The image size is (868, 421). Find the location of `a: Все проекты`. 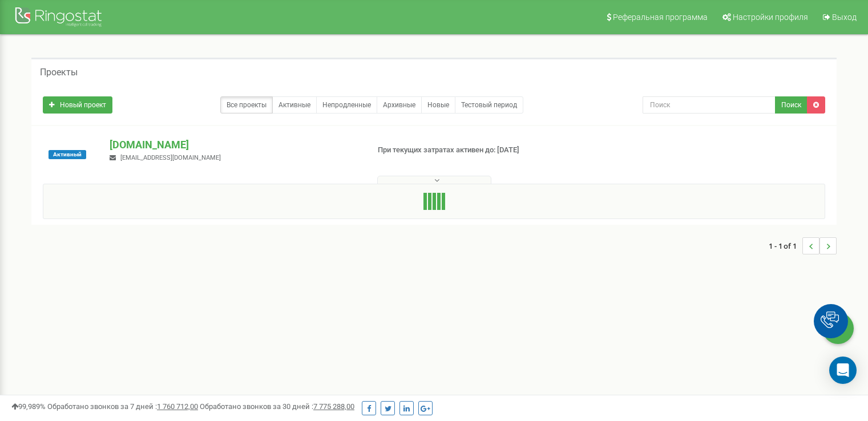

a: Все проекты is located at coordinates (247, 105).